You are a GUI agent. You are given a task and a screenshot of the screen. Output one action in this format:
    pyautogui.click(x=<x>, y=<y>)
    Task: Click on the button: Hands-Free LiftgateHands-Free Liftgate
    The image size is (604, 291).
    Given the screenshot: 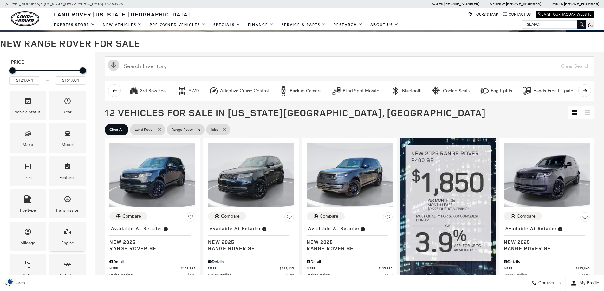 What is the action you would take?
    pyautogui.click(x=548, y=91)
    